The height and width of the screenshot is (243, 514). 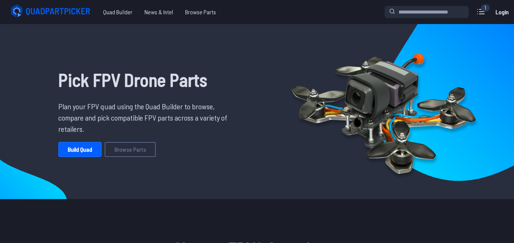 What do you see at coordinates (118, 12) in the screenshot?
I see `a: Quad Builder` at bounding box center [118, 12].